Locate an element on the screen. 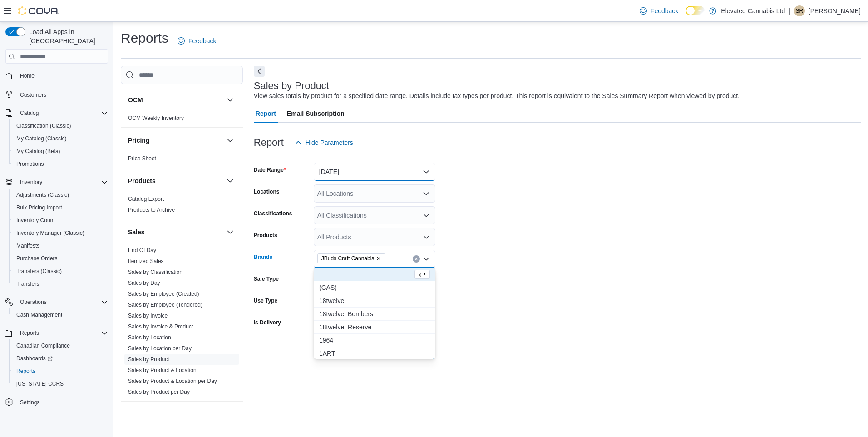 The height and width of the screenshot is (437, 868). span: OCM Weekly Inventory is located at coordinates (156, 118).